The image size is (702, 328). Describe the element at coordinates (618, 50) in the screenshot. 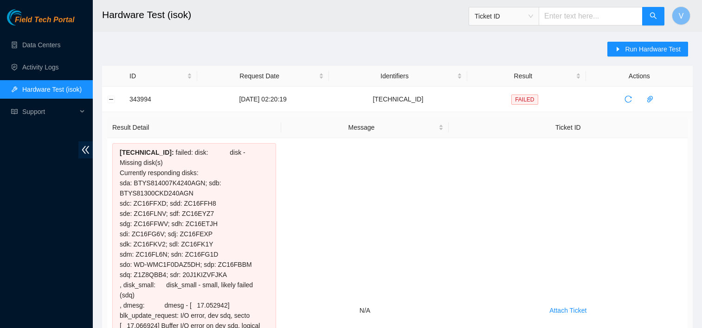

I see `span: caret-right` at that location.